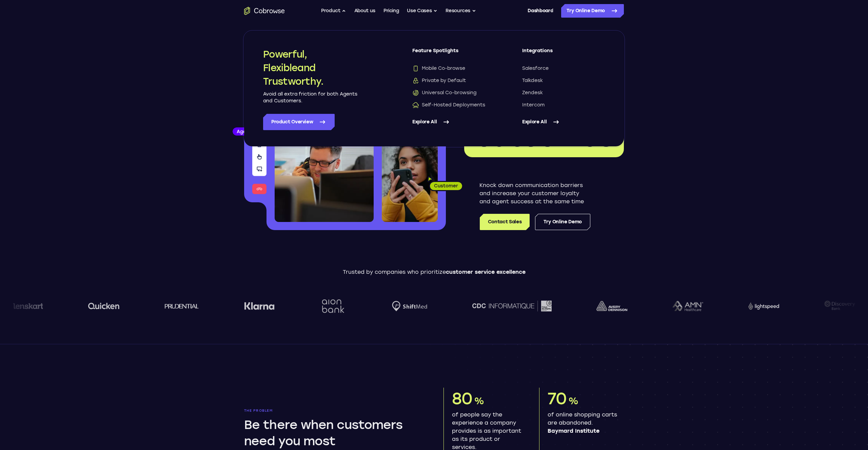 The width and height of the screenshot is (868, 450). Describe the element at coordinates (564, 69) in the screenshot. I see `a: Salesforce` at that location.